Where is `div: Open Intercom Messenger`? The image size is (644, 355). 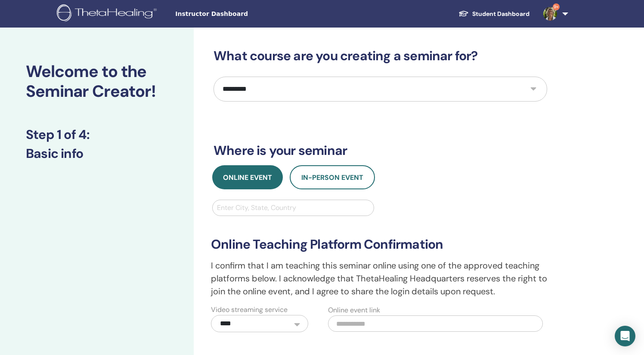
div: Open Intercom Messenger is located at coordinates (625, 336).